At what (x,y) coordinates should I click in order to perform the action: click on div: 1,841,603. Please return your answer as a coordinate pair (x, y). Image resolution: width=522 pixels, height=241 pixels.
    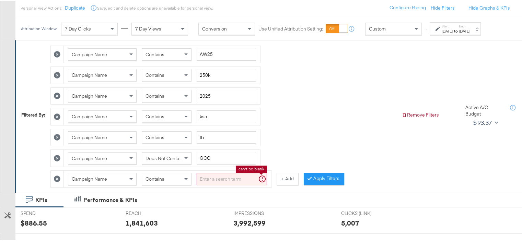
    Looking at the image, I should click on (142, 222).